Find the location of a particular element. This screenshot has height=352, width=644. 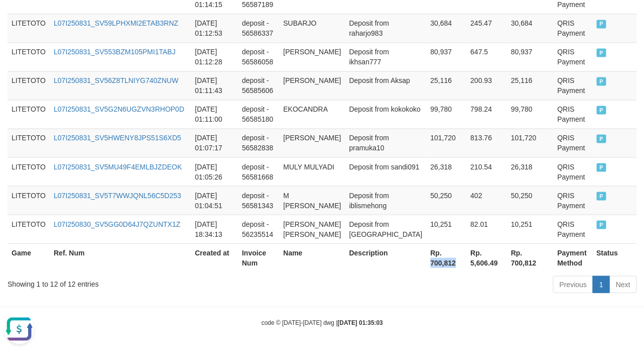

th: Created at is located at coordinates (214, 257).